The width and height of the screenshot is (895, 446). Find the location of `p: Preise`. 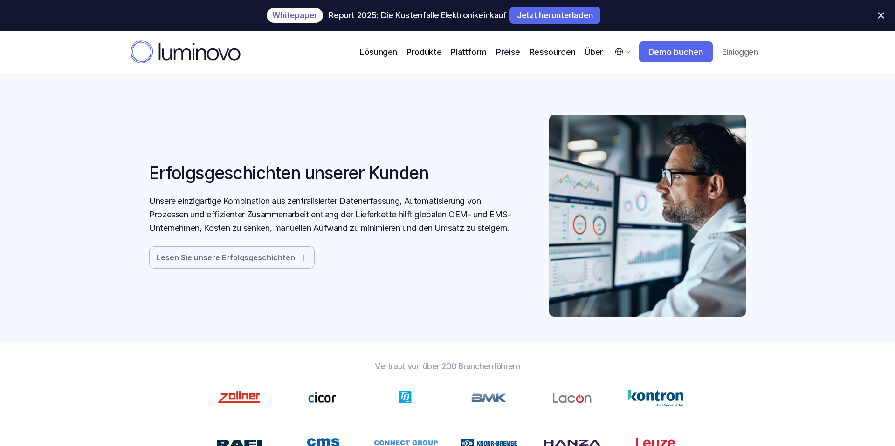

p: Preise is located at coordinates (508, 52).